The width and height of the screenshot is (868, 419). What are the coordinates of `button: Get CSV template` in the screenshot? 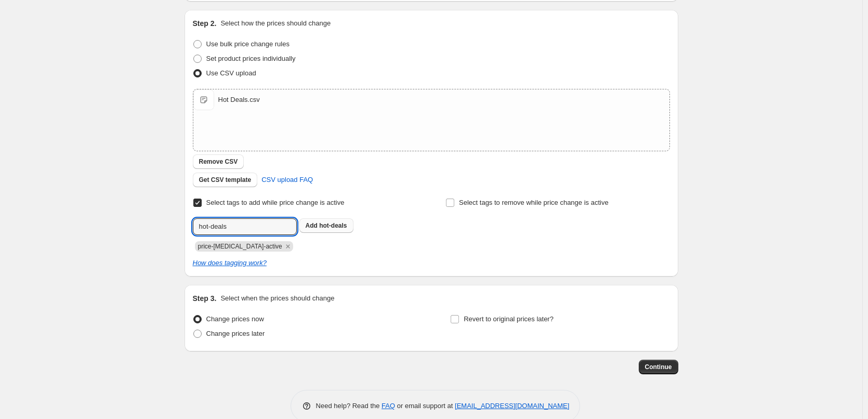 It's located at (225, 180).